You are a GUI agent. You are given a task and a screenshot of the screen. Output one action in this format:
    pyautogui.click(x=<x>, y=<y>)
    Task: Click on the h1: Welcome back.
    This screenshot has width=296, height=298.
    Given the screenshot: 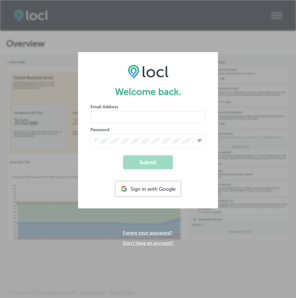 What is the action you would take?
    pyautogui.click(x=148, y=92)
    